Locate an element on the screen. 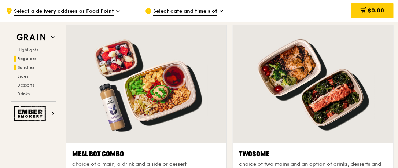 This screenshot has width=398, height=168. span: Drinks is located at coordinates (23, 94).